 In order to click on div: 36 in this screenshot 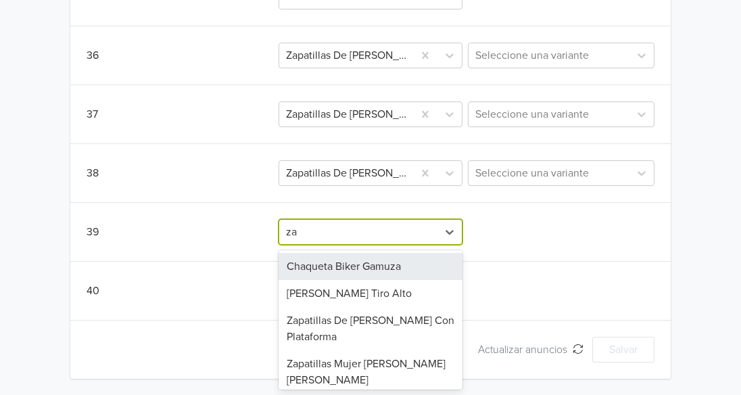, I will do `click(181, 55)`.